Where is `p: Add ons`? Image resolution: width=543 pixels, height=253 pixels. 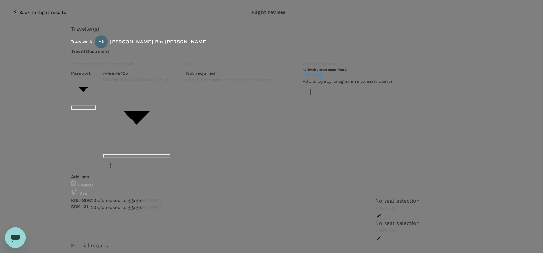
p: Add ons is located at coordinates (268, 177).